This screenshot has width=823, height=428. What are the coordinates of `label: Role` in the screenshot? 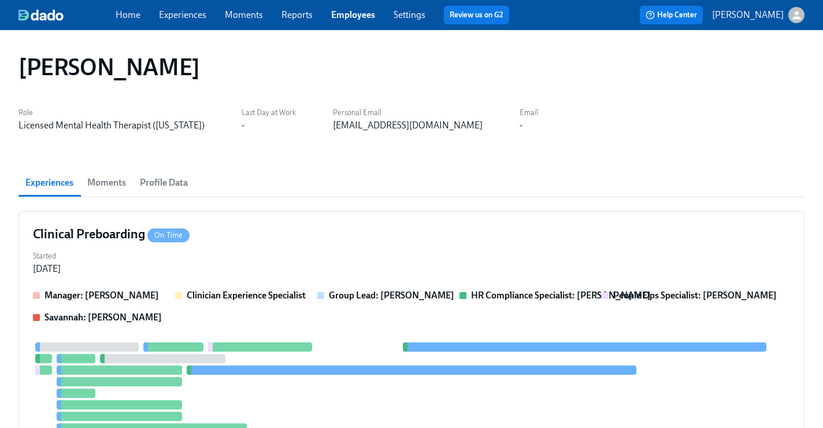 It's located at (112, 113).